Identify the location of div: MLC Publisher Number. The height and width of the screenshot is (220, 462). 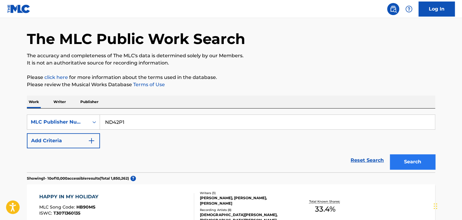
(58, 122).